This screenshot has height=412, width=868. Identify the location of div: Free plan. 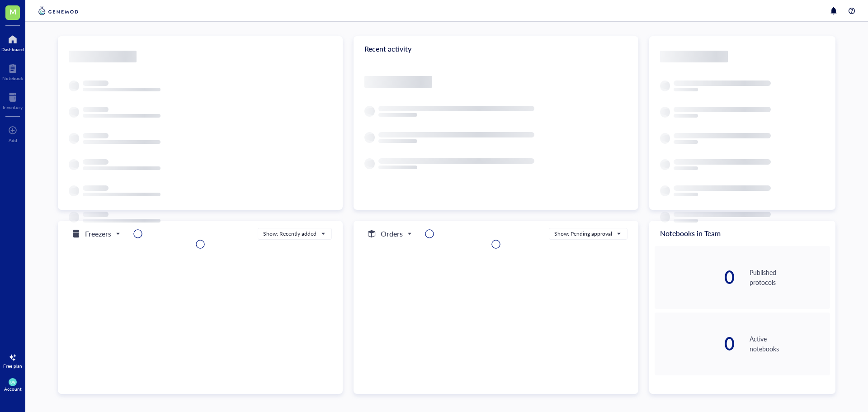
(13, 366).